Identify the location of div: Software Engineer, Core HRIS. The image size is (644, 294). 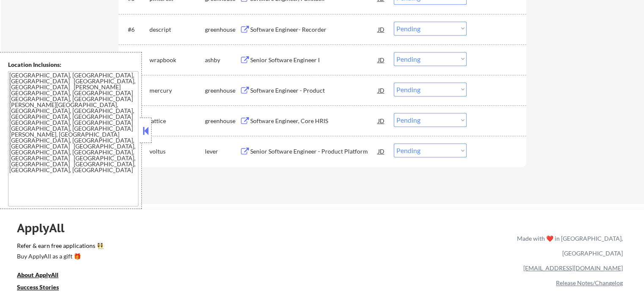
(314, 121).